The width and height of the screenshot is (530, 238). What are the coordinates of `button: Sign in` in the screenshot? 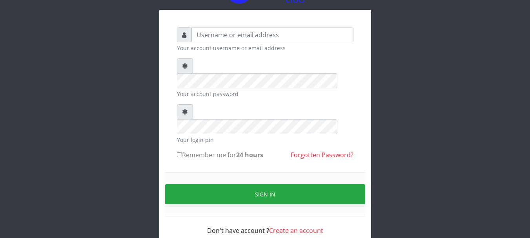 It's located at (265, 194).